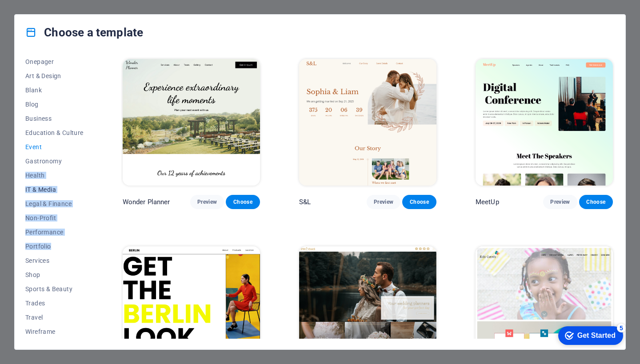 This screenshot has width=640, height=364. Describe the element at coordinates (54, 204) in the screenshot. I see `span: Legal & Finance` at that location.